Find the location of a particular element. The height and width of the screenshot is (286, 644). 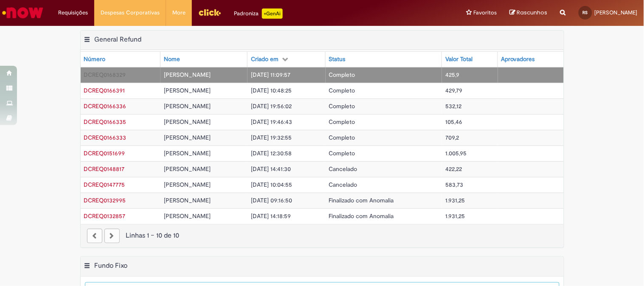

h2: Fundo Fixo is located at coordinates (111, 265).